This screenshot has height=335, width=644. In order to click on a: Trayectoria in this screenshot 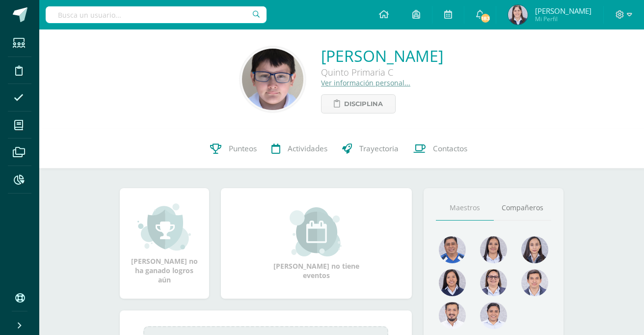, I will do `click(370, 149)`.